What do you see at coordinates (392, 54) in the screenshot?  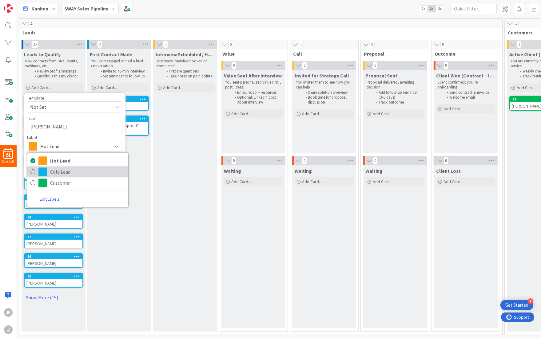 I see `span: Proposal` at bounding box center [392, 54].